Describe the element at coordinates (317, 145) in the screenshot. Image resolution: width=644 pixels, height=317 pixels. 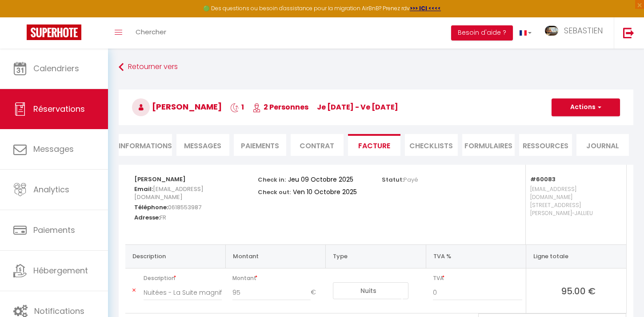
I see `li: Contrat` at that location.